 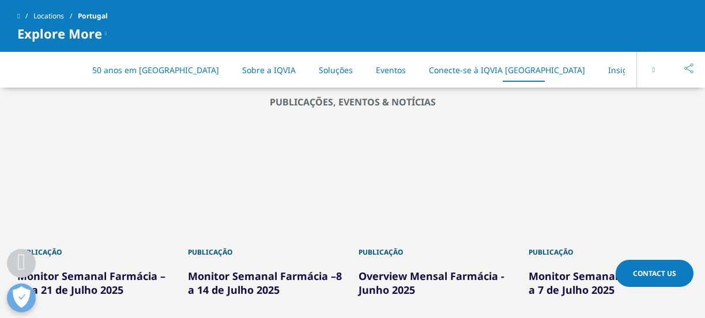 What do you see at coordinates (93, 16) in the screenshot?
I see `span: Portugal` at bounding box center [93, 16].